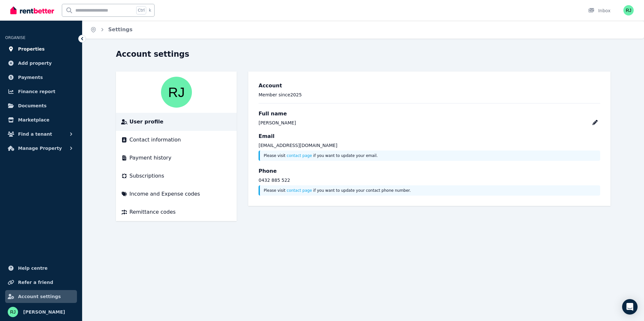 This screenshot has height=321, width=644. What do you see at coordinates (31, 49) in the screenshot?
I see `span: Properties` at bounding box center [31, 49].